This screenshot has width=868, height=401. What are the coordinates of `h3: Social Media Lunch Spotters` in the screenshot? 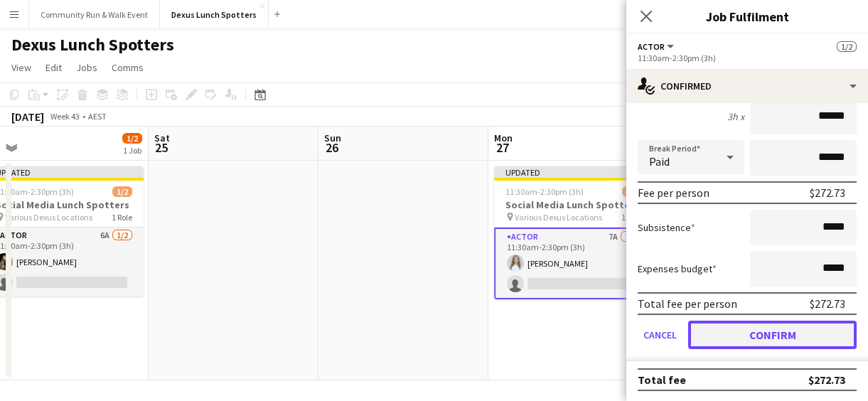 It's located at (574, 204).